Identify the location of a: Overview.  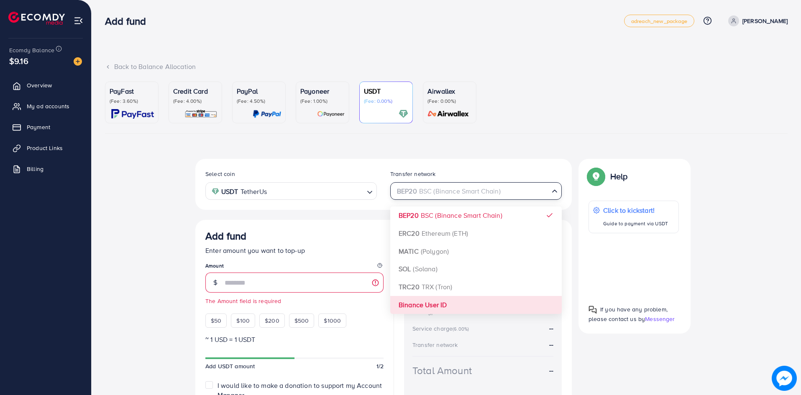
(46, 85).